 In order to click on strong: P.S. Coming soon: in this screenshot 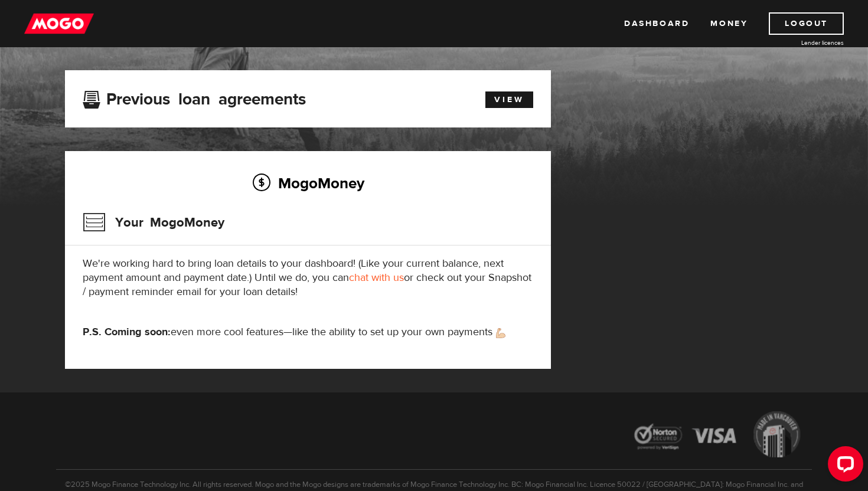, I will do `click(127, 332)`.